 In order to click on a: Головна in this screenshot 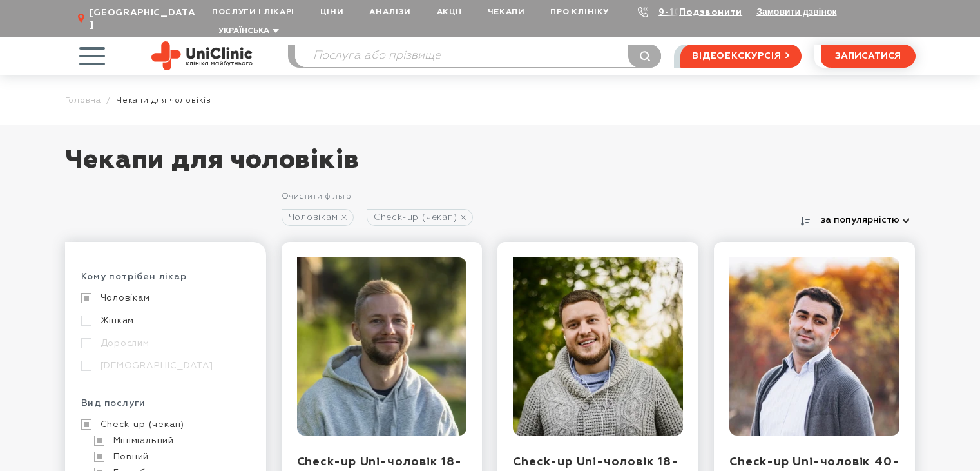, I will do `click(84, 100)`.